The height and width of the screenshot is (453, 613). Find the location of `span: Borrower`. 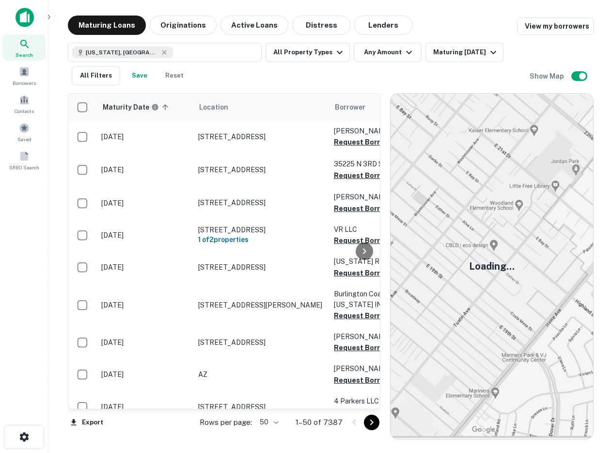

span: Borrower is located at coordinates (350, 107).